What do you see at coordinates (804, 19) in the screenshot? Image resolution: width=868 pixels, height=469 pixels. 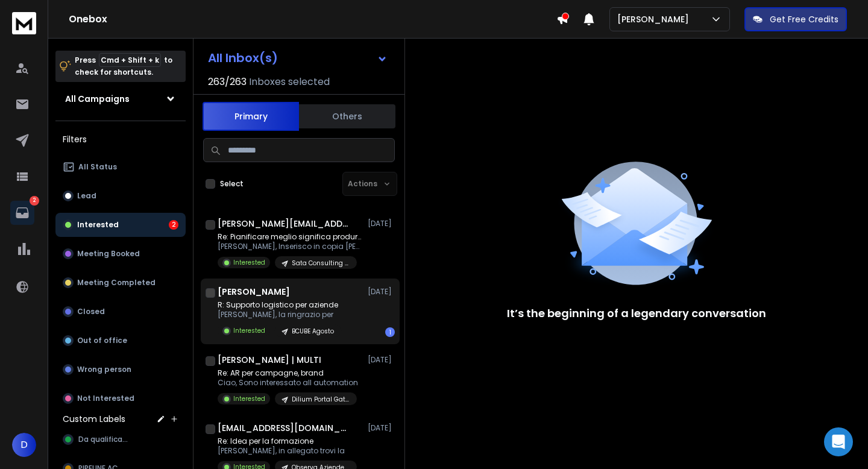 I see `p: Get Free Credits` at bounding box center [804, 19].